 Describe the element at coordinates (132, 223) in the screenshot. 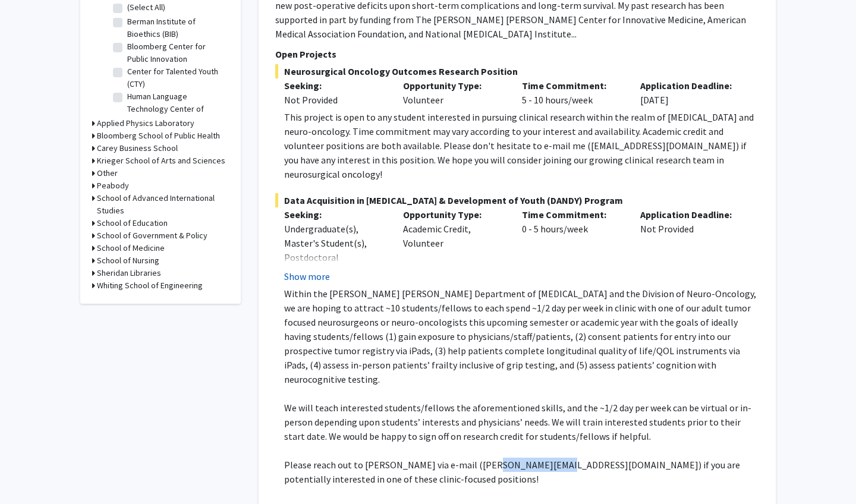

I see `h3: School of Education` at that location.